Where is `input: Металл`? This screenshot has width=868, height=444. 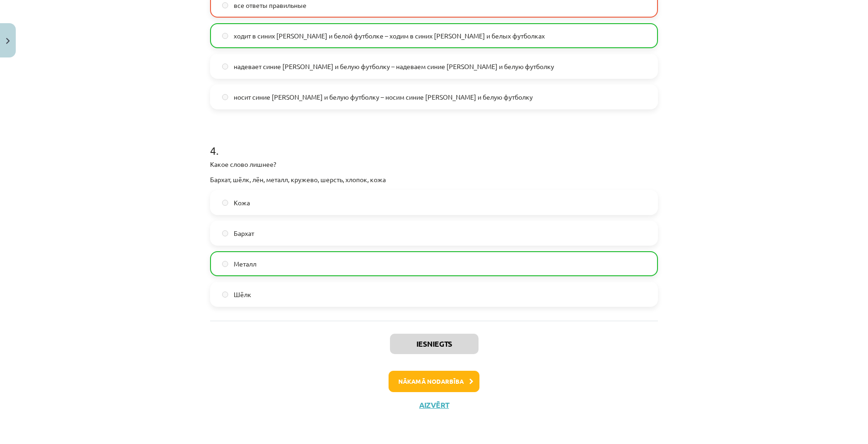 input: Металл is located at coordinates (225, 264).